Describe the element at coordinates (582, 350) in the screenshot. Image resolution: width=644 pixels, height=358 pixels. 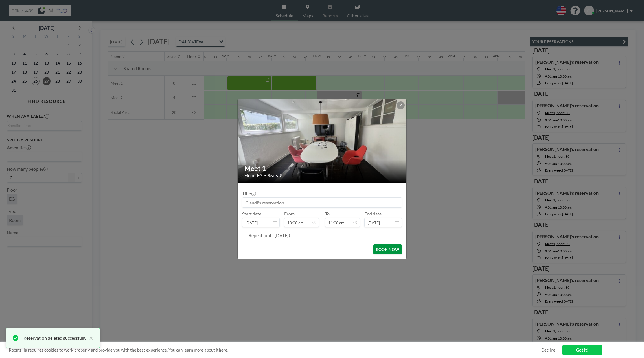
I see `a: Got it!` at that location.